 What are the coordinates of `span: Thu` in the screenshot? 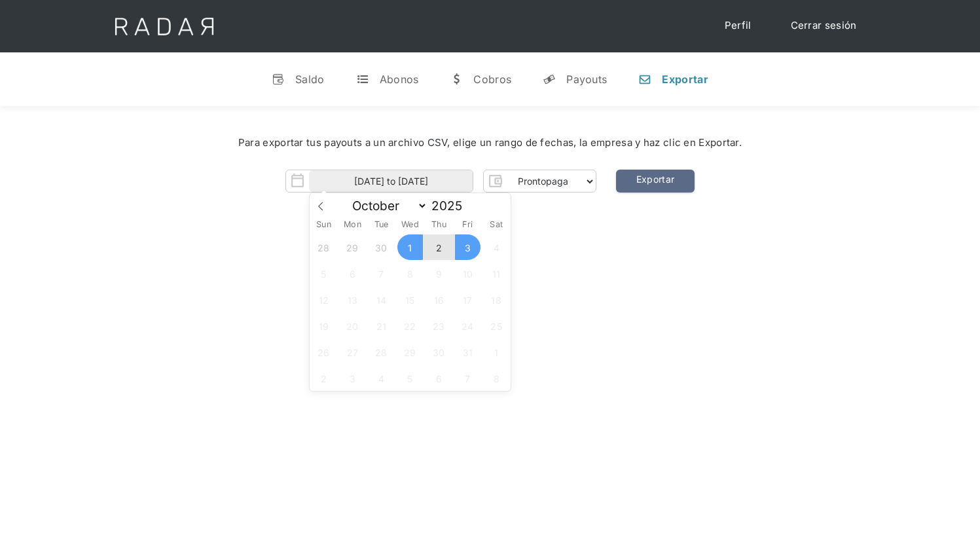 It's located at (438, 225).